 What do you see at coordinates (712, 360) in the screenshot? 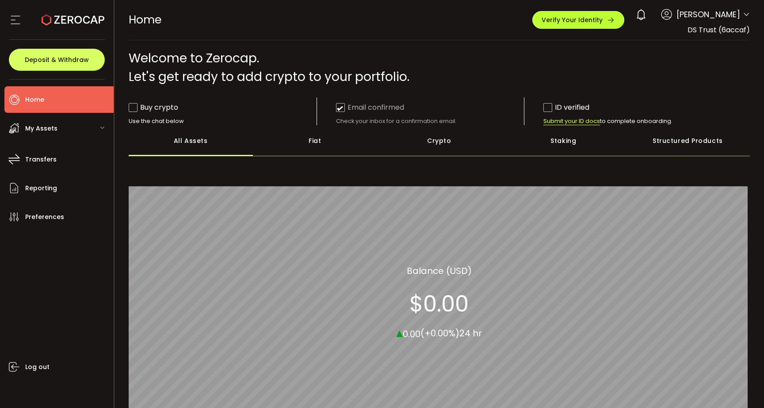
I see `div: Chat Widget` at bounding box center [712, 360].